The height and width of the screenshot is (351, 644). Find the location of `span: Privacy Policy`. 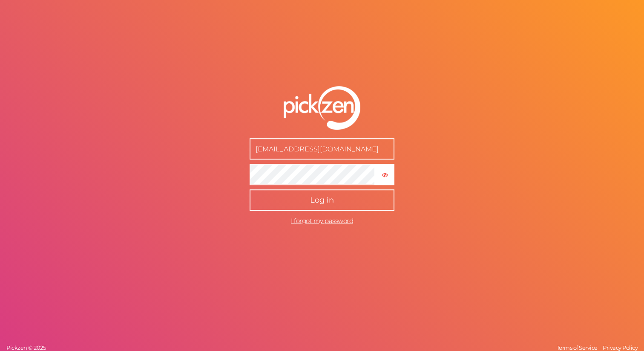

span: Privacy Policy is located at coordinates (620, 348).